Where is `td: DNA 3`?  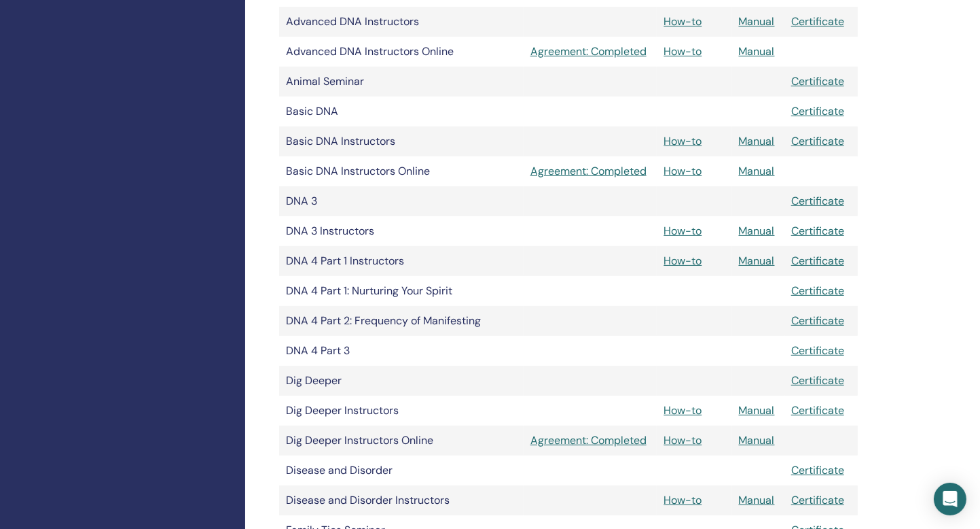
td: DNA 3 is located at coordinates (402, 201).